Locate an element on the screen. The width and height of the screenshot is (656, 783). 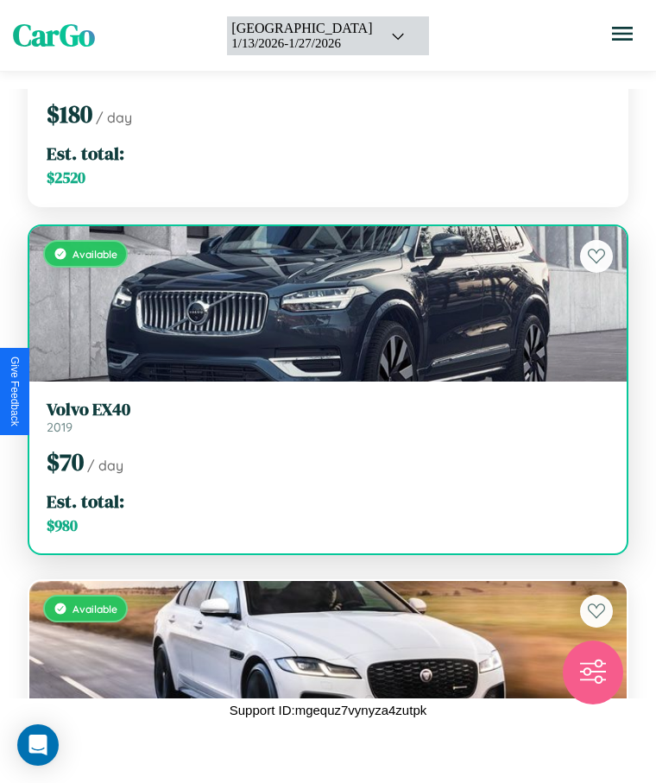
span: $ 980 is located at coordinates (62, 526).